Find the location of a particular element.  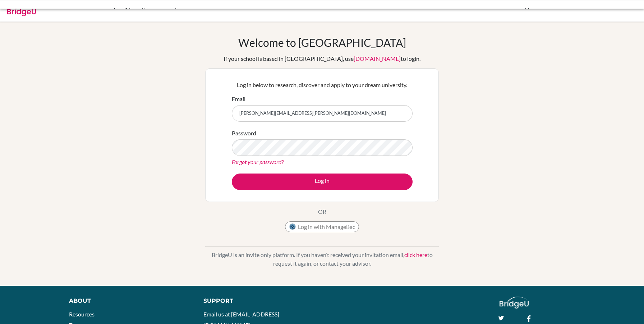

img: logo_white@2x-f4f0deed5e89b7ecb1c2cc34c3e3d731f90f0f143d5ea2071677605dd97b5244.png is located at coordinates (514, 302).